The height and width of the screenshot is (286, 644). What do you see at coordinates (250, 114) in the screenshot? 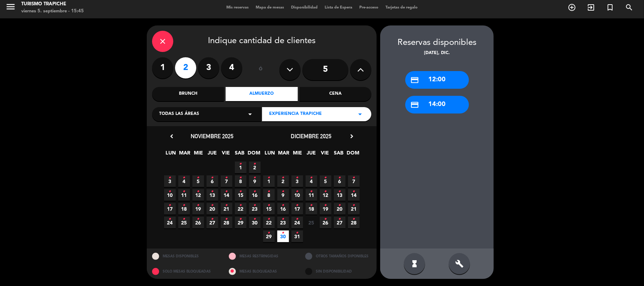
I see `i: arrow_drop_down` at bounding box center [250, 114].